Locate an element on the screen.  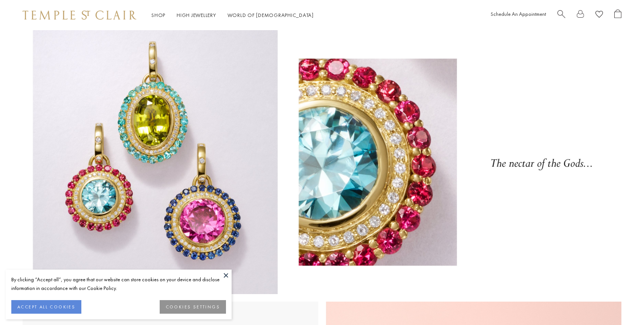
a: ShopShop is located at coordinates (158, 15).